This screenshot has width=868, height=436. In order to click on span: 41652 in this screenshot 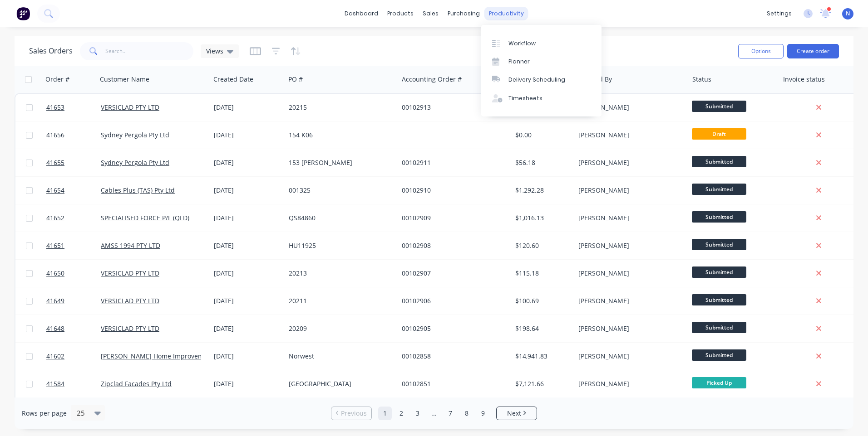, I will do `click(56, 218)`.